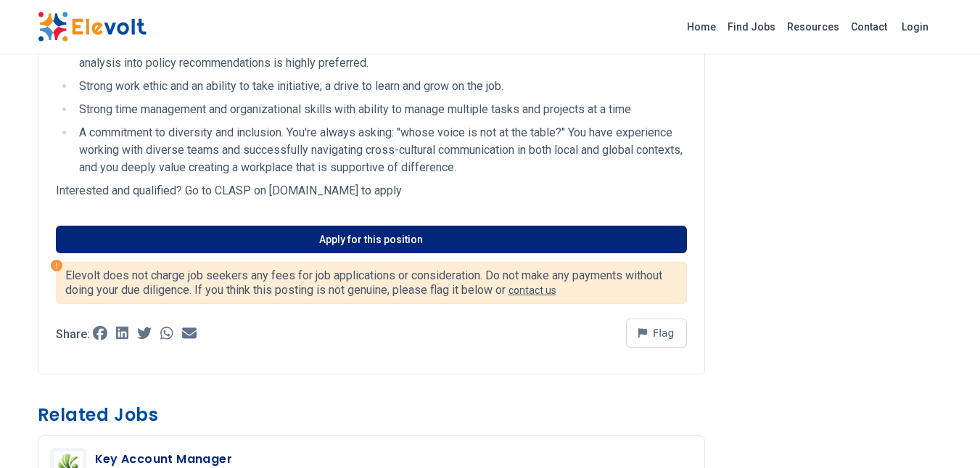 The width and height of the screenshot is (980, 468). I want to click on a: Apply for this position, so click(371, 240).